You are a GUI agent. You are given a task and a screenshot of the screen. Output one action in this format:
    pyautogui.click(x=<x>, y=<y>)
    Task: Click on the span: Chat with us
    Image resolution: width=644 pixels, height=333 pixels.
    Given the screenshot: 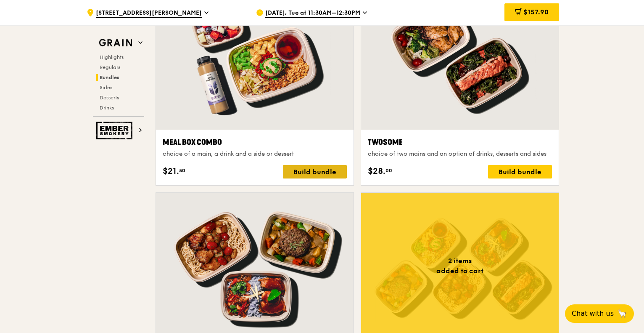 What is the action you would take?
    pyautogui.click(x=593, y=313)
    